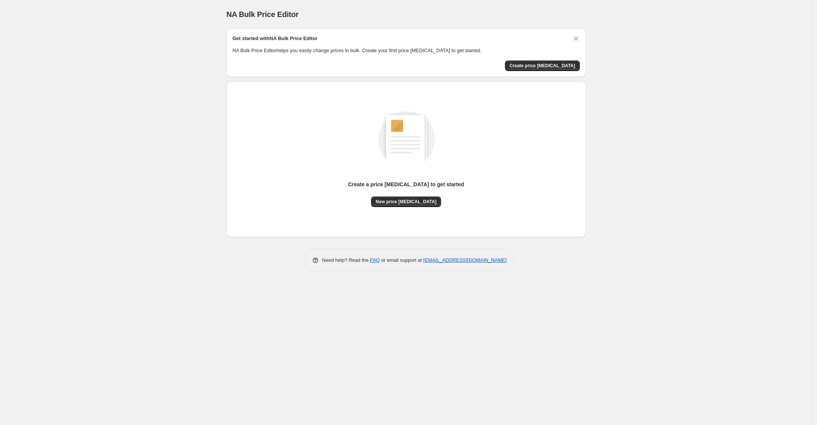 The image size is (817, 425). Describe the element at coordinates (542, 66) in the screenshot. I see `button: Create price change job` at that location.